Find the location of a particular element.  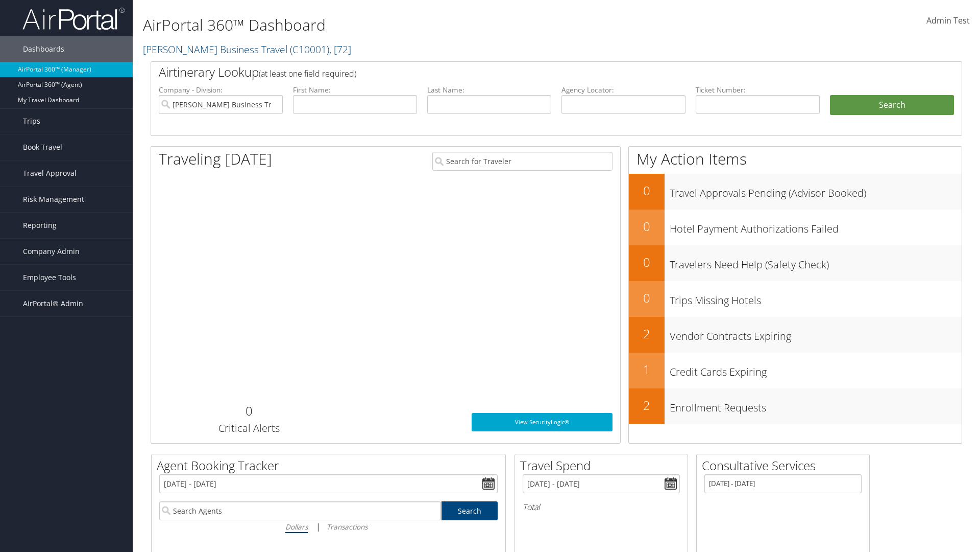

span: Book Travel is located at coordinates (43, 147).